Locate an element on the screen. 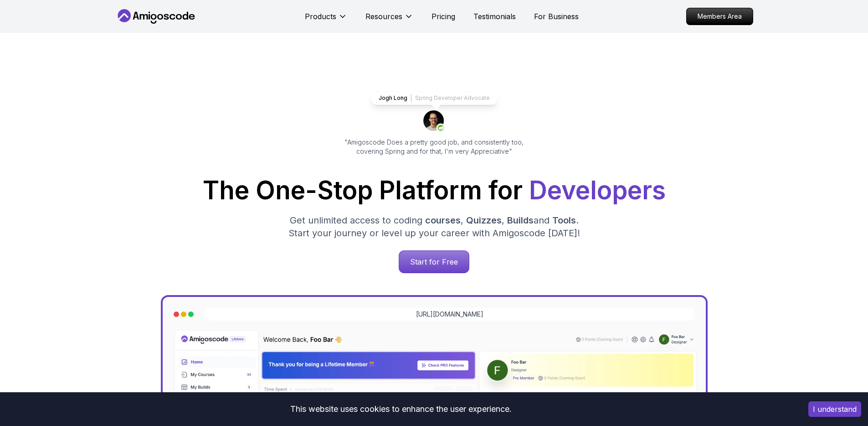  button: Products is located at coordinates (326, 20).